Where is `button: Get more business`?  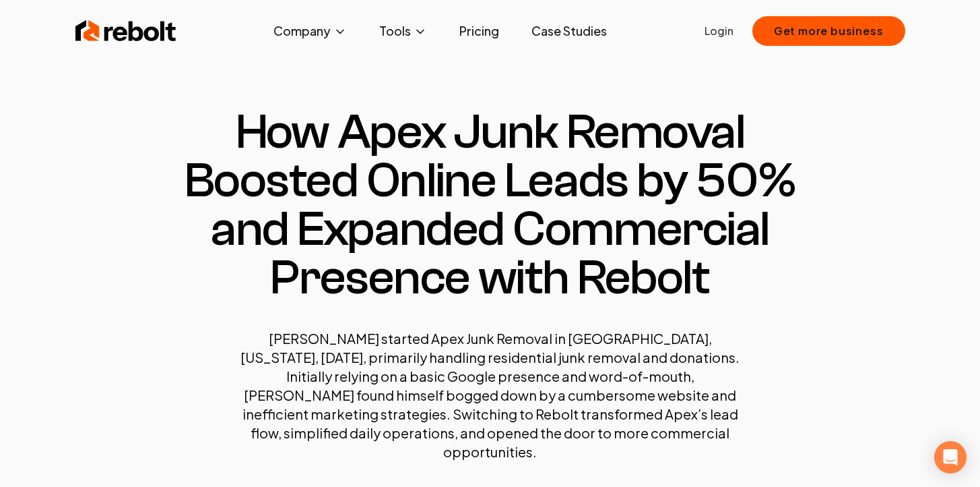 button: Get more business is located at coordinates (829, 31).